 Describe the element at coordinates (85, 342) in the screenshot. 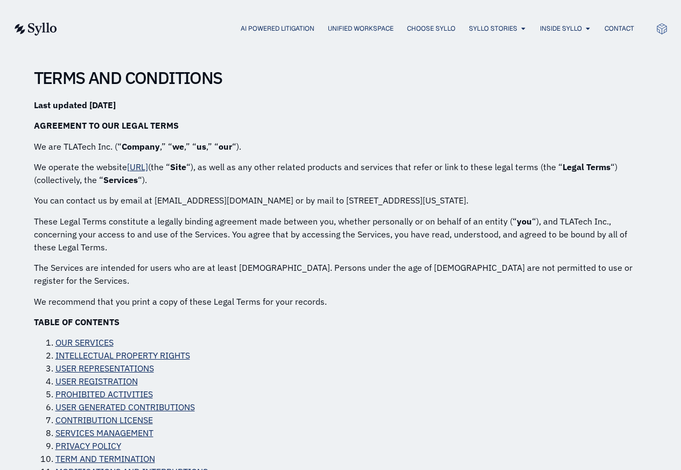

I see `a: OUR SERVICES` at that location.